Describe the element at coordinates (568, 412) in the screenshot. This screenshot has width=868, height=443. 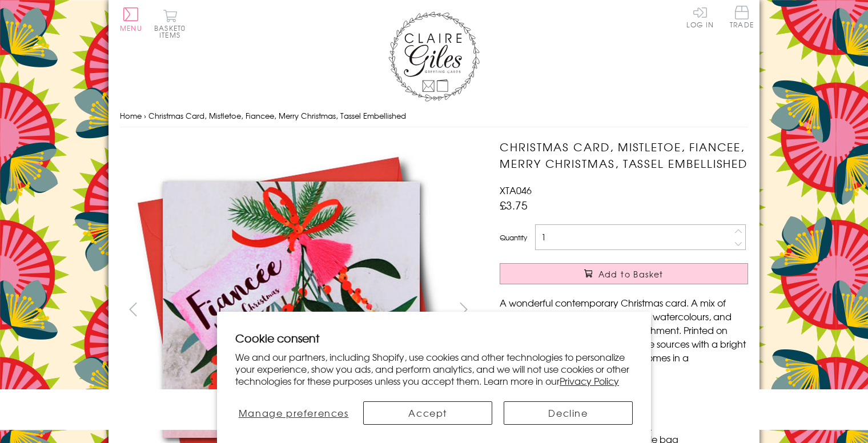
I see `button: Decline` at that location.